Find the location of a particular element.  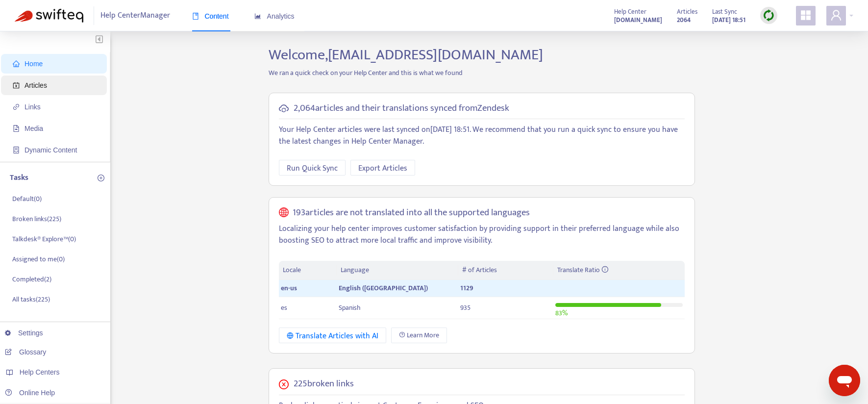

a: Learn More is located at coordinates (419, 335).